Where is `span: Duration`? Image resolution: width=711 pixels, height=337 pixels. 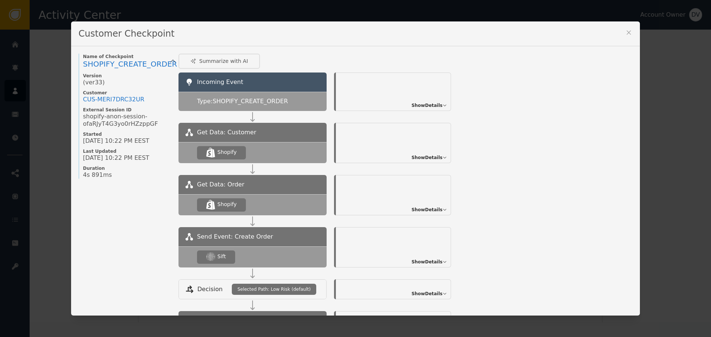
span: Duration is located at coordinates (127, 169).